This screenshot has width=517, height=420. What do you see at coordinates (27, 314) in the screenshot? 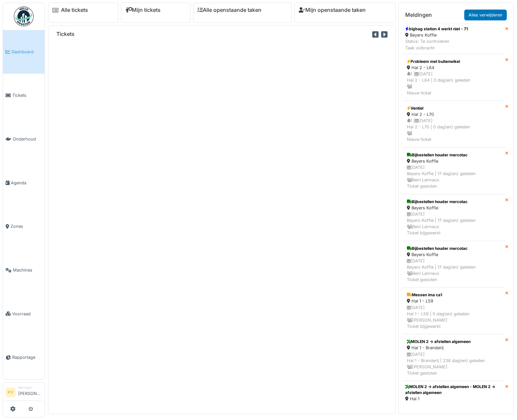
I see `span: Voorraad` at bounding box center [27, 314].